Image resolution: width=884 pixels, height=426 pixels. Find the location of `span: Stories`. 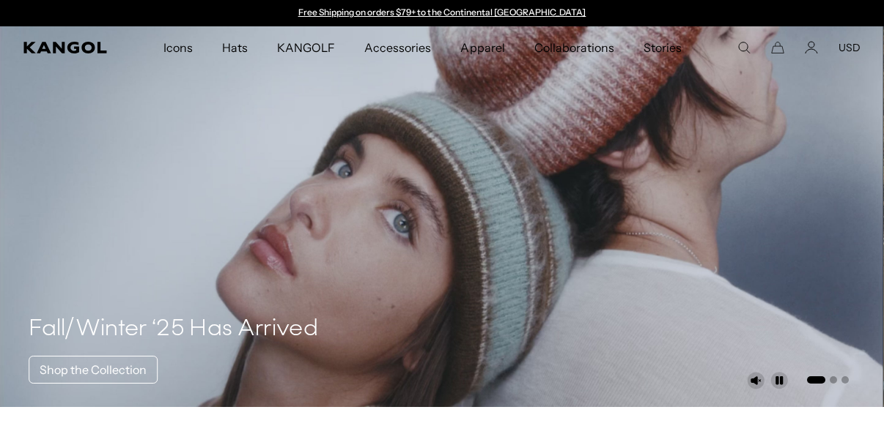

span: Stories is located at coordinates (662, 48).